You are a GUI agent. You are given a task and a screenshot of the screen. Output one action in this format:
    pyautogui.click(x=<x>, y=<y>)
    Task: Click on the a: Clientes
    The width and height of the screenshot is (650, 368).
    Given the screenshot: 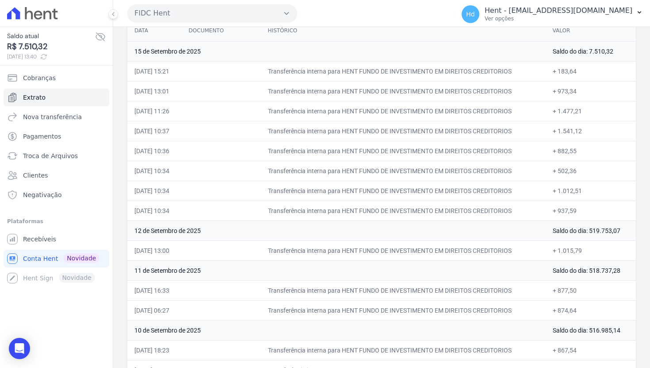 What is the action you would take?
    pyautogui.click(x=56, y=175)
    